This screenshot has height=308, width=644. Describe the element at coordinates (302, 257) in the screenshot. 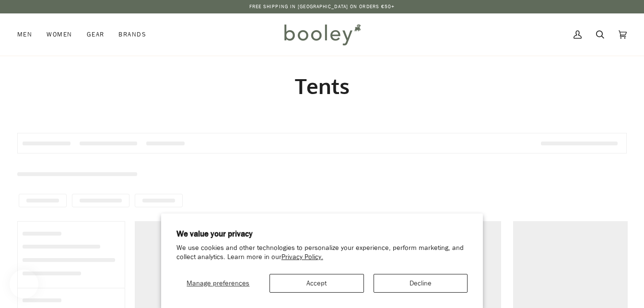

I see `a: Privacy Policy.` at that location.